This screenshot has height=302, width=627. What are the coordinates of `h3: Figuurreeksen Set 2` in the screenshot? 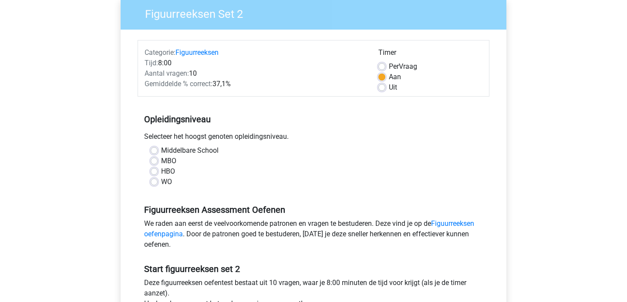 It's located at (317, 12).